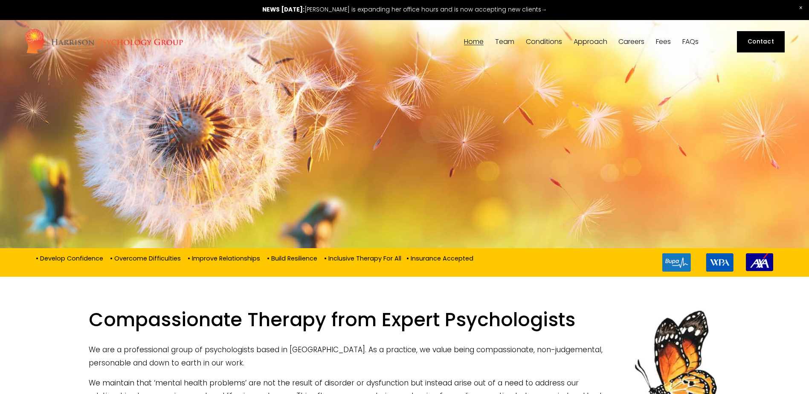 Image resolution: width=809 pixels, height=394 pixels. What do you see at coordinates (690, 42) in the screenshot?
I see `a: FAQs` at bounding box center [690, 42].